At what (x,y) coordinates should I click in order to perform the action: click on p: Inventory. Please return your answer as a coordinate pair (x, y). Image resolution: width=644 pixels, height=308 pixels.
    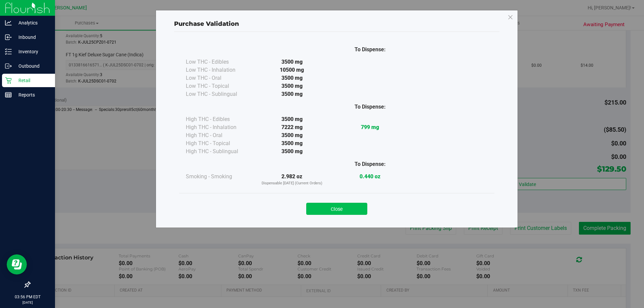
    Looking at the image, I should click on (32, 52).